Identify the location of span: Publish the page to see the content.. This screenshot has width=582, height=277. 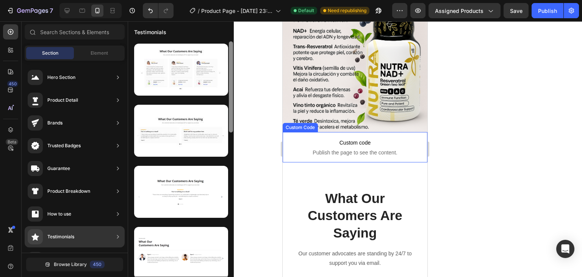
(72, 131).